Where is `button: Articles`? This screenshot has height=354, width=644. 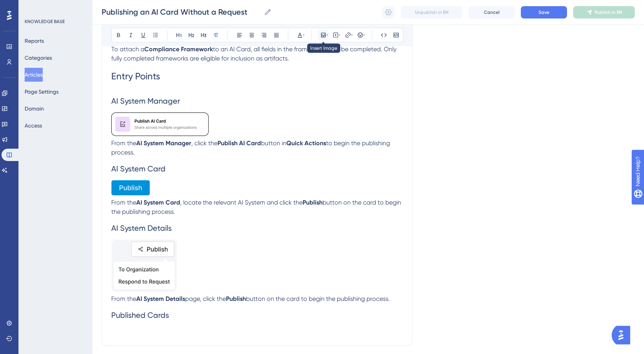
button: Articles is located at coordinates (34, 75).